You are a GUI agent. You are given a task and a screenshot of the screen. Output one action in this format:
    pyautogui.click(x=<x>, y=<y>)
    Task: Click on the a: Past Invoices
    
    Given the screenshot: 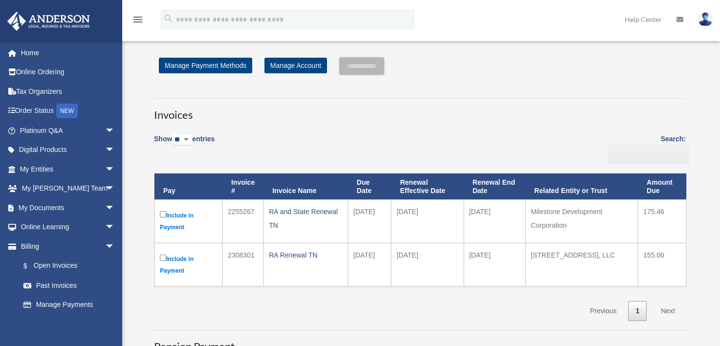 What is the action you would take?
    pyautogui.click(x=69, y=285)
    